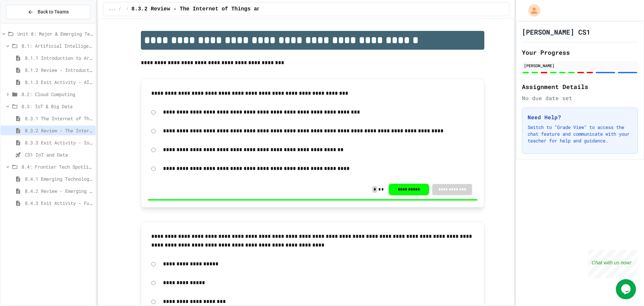 This screenshot has height=306, width=644. Describe the element at coordinates (580, 98) in the screenshot. I see `div: No due date set` at that location.